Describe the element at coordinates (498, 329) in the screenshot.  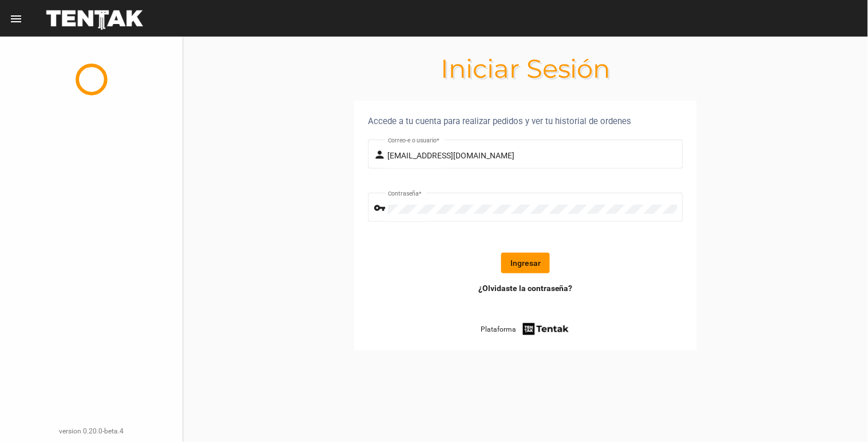
I see `span: Plataforma` at that location.